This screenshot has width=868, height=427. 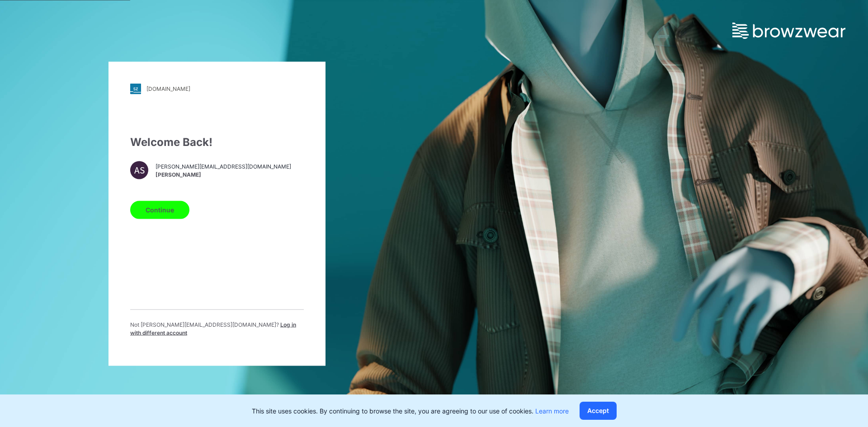 What do you see at coordinates (217, 142) in the screenshot?
I see `div: Welcome Back!` at bounding box center [217, 142].